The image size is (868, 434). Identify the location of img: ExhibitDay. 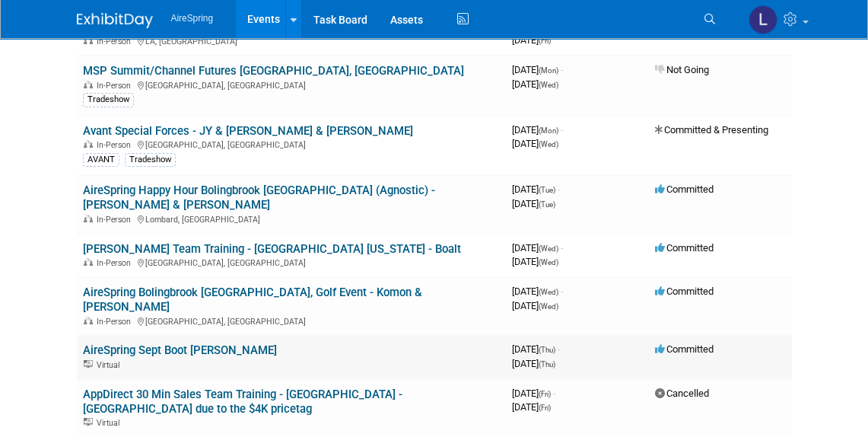
(115, 20).